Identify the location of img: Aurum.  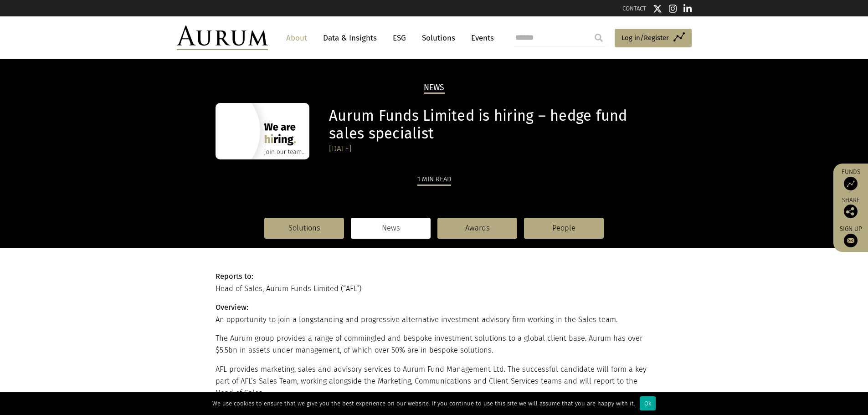
(222, 38).